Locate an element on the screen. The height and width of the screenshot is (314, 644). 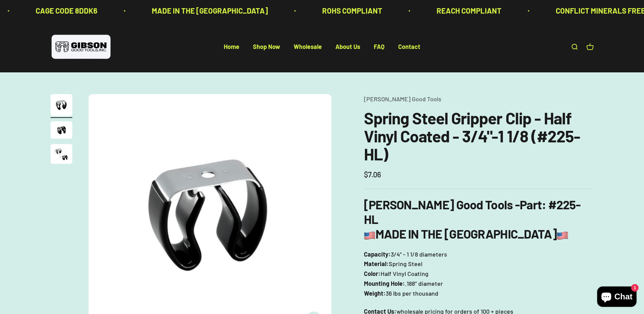
a: About Us is located at coordinates (348, 47).